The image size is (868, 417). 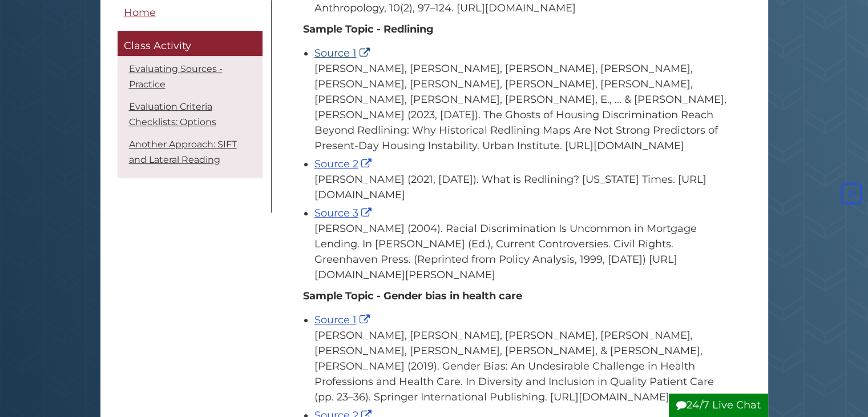 I want to click on button: 24/7 Live Chat, so click(x=718, y=405).